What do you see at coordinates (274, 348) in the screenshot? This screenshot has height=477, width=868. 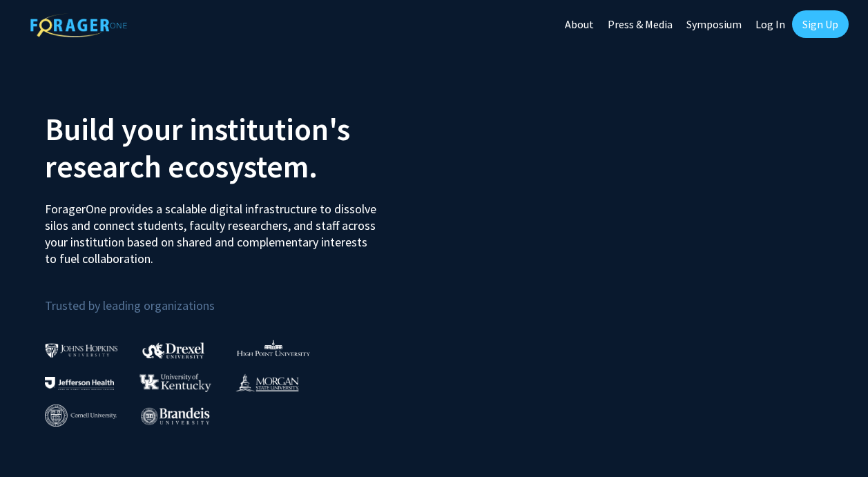 I see `img: High Point University` at bounding box center [274, 348].